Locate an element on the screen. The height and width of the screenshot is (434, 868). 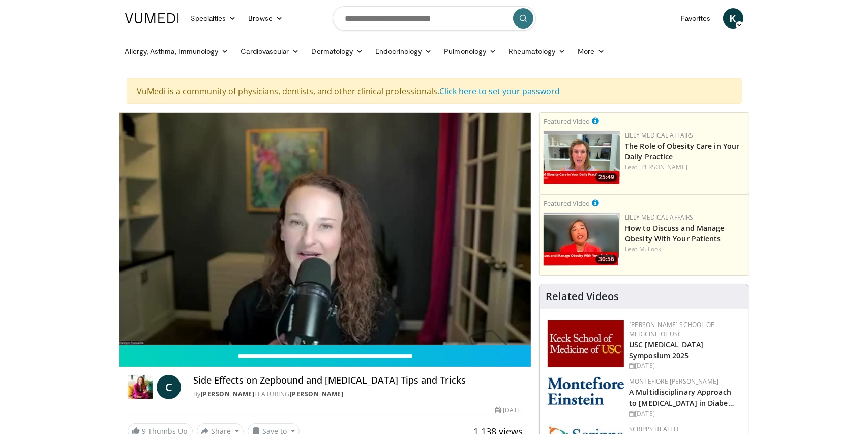
span: 25:49 is located at coordinates (606, 177).